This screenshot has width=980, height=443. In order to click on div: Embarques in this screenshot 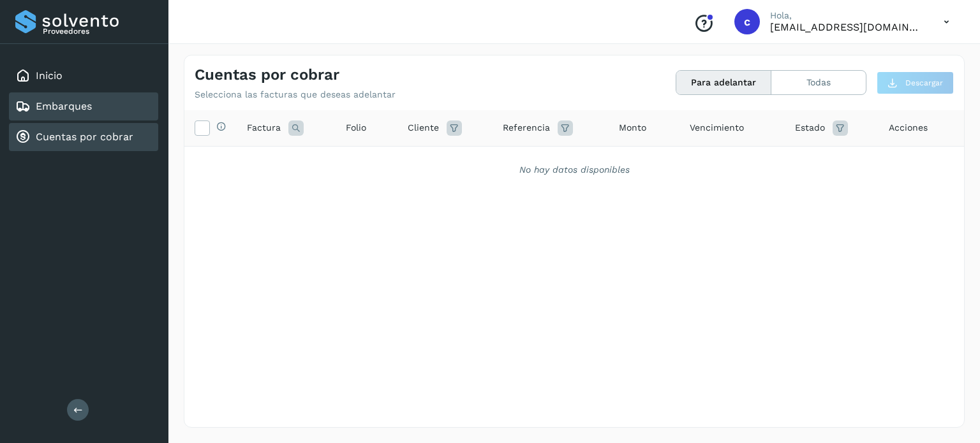, I will do `click(83, 106)`.